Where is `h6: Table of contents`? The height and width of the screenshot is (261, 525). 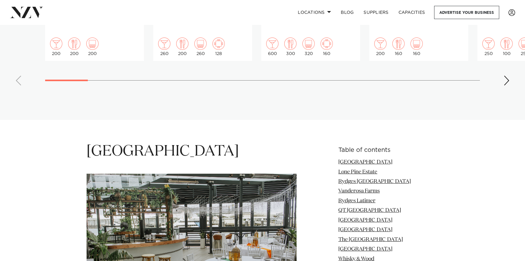
h6: Table of contents is located at coordinates (388, 150).